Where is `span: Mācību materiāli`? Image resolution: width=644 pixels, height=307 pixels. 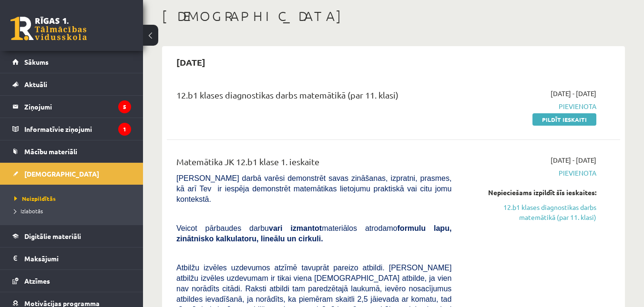 span: Mācību materiāli is located at coordinates (51, 152).